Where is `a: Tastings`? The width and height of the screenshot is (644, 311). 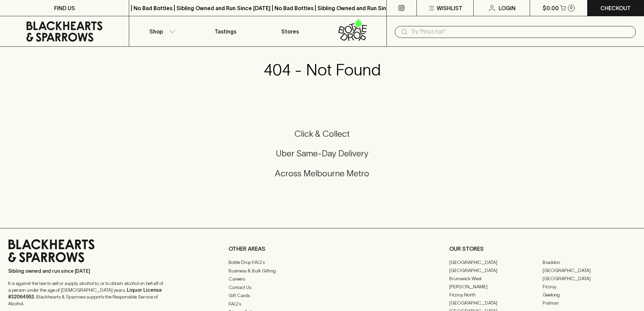
a: Tastings is located at coordinates (226, 31).